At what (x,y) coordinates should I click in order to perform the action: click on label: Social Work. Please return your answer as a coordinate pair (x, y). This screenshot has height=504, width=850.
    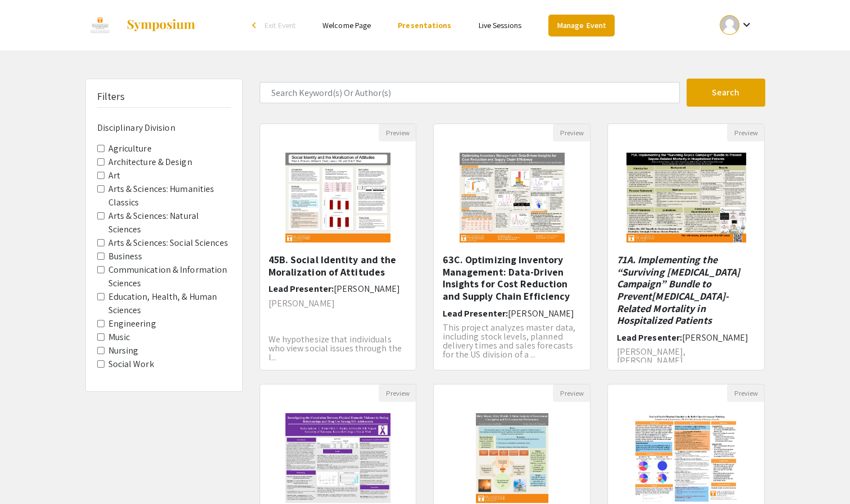
    Looking at the image, I should click on (131, 365).